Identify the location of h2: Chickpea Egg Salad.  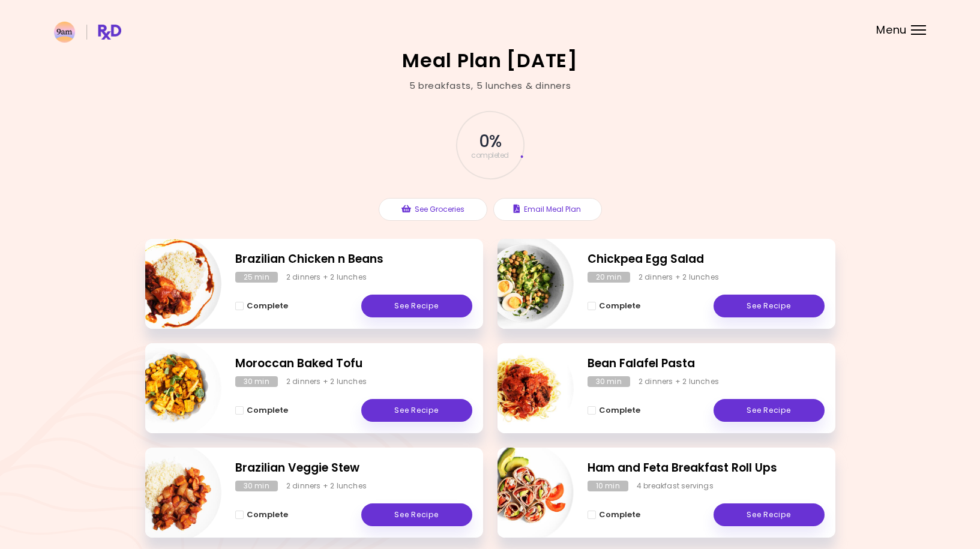
(706, 259).